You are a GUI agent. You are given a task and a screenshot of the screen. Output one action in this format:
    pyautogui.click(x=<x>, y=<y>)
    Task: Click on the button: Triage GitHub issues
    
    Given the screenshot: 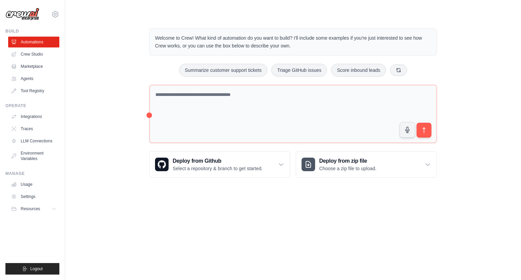 What is the action you would take?
    pyautogui.click(x=299, y=70)
    